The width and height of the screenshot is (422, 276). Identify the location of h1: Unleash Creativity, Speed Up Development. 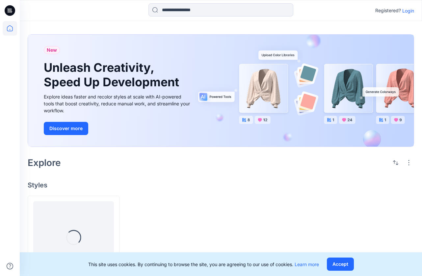
(113, 75).